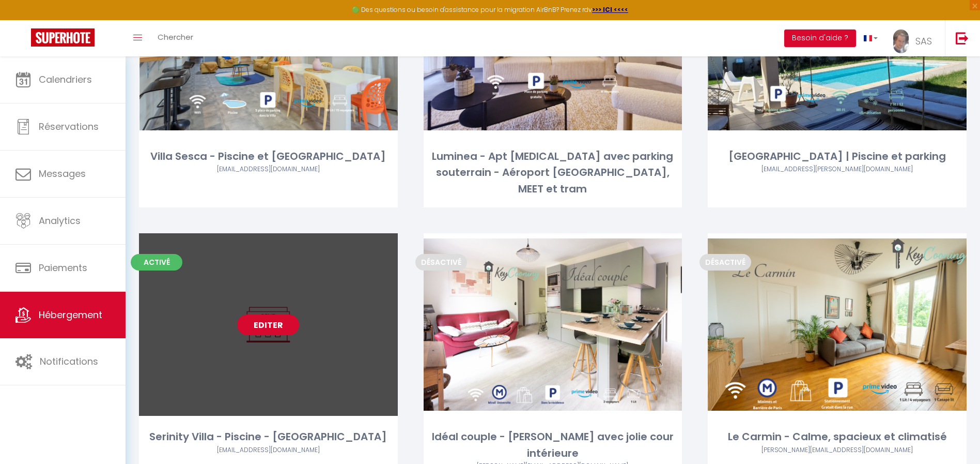  I want to click on span: Messages, so click(62, 173).